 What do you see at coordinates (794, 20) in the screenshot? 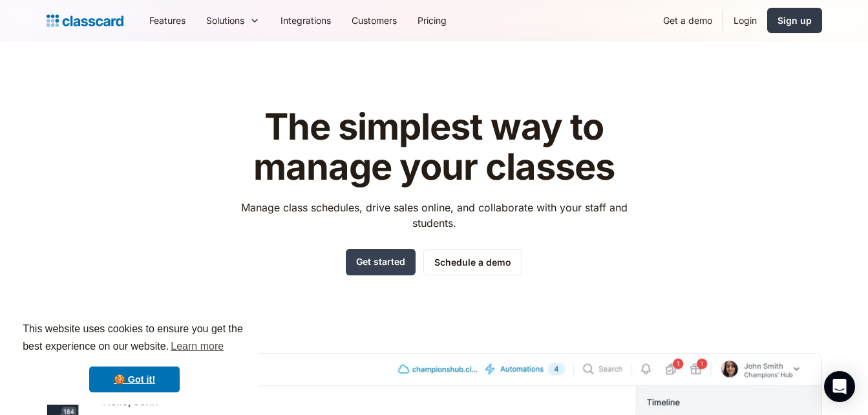
I see `a: Sign up` at bounding box center [794, 20].